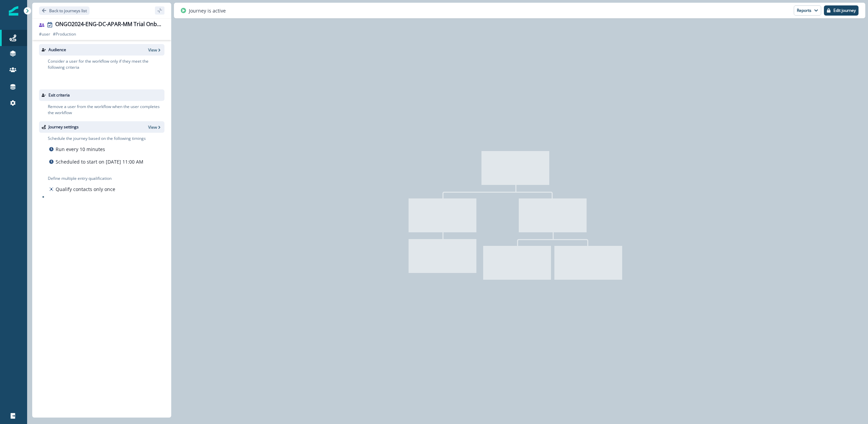 The image size is (868, 424). Describe the element at coordinates (842, 11) in the screenshot. I see `button: Edit journey` at that location.